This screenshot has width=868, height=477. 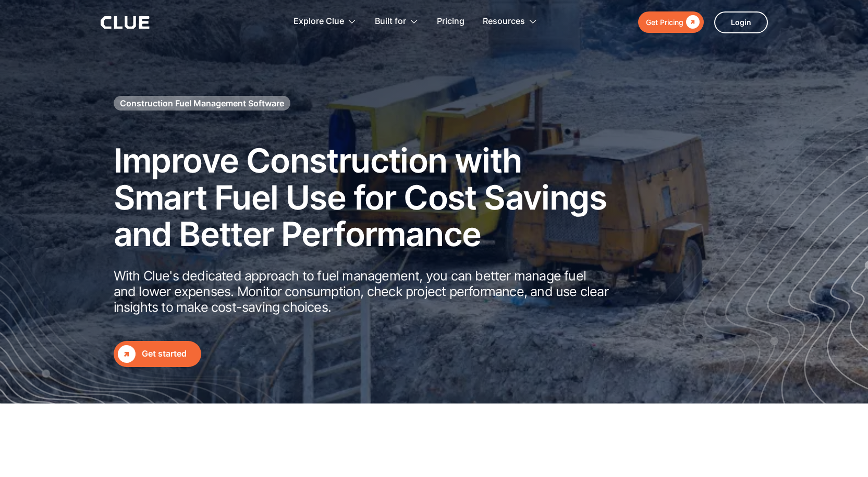 What do you see at coordinates (450, 21) in the screenshot?
I see `a: Pricing` at bounding box center [450, 21].